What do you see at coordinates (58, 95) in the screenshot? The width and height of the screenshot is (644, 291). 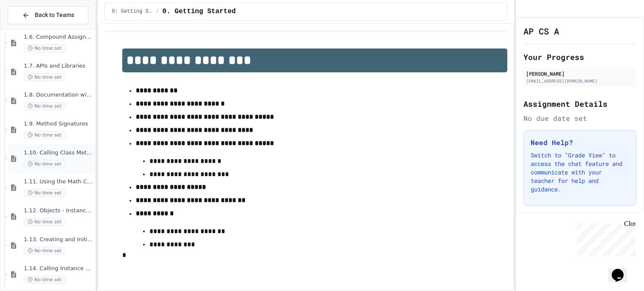 I see `span: 1.8. Documentation with Comments and Preconditions` at bounding box center [58, 95].